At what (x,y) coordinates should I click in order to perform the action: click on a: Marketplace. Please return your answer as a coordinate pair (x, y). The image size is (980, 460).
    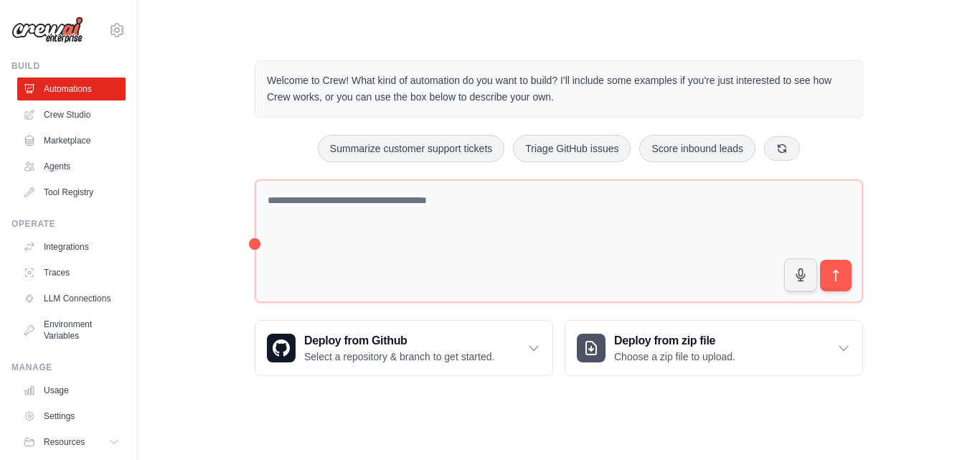
    Looking at the image, I should click on (71, 141).